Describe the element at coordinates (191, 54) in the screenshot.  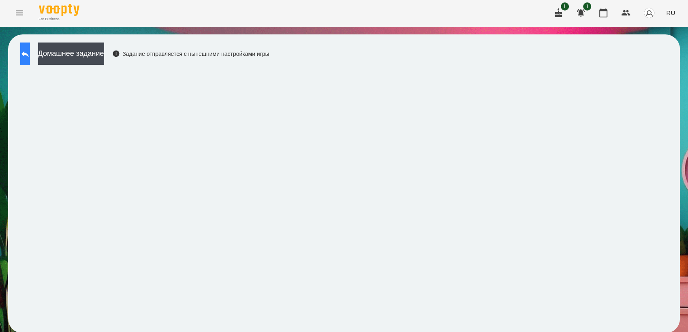
I see `div: Задание отправляется с нынешними настройками игры` at that location.